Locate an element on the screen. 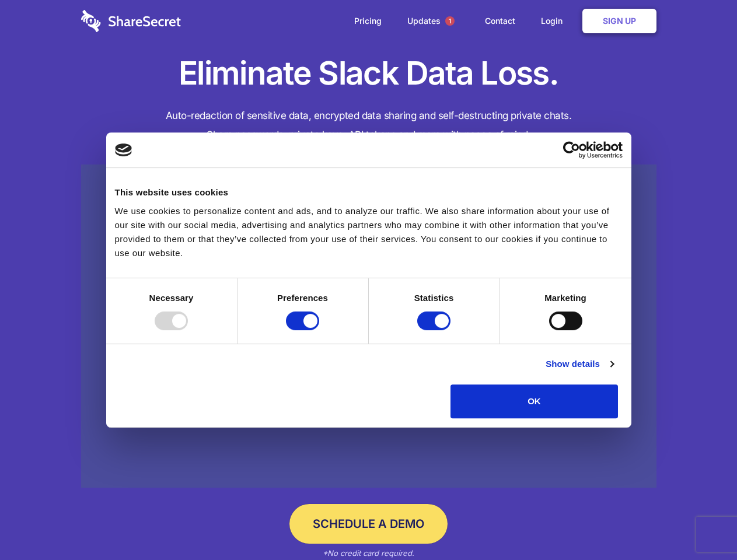 This screenshot has height=560, width=737. span: 1 is located at coordinates (450, 21).